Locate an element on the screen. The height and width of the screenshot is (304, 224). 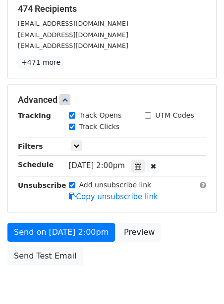
div: Chat Widget is located at coordinates (199, 280).